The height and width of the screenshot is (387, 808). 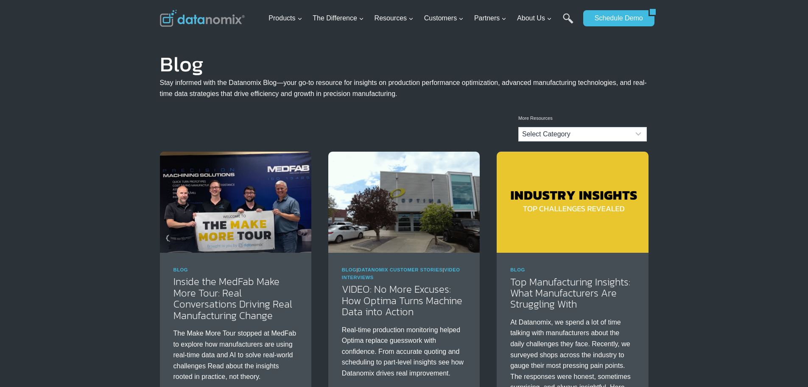 What do you see at coordinates (616, 18) in the screenshot?
I see `a: Schedule Demo` at bounding box center [616, 18].